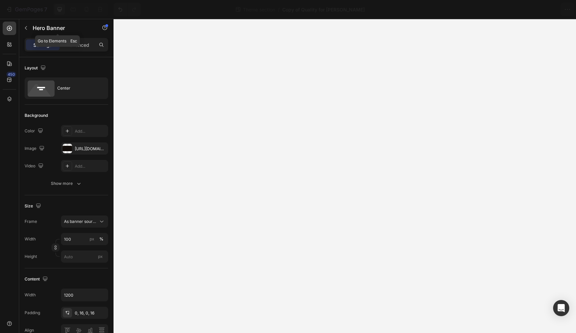  What do you see at coordinates (61, 28) in the screenshot?
I see `p: Hero Banner` at bounding box center [61, 28].